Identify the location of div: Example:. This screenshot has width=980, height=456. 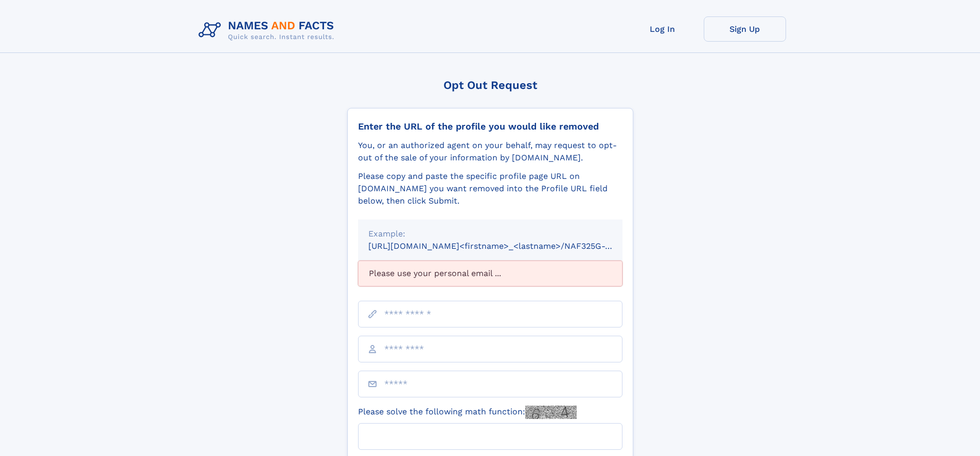
(490, 234).